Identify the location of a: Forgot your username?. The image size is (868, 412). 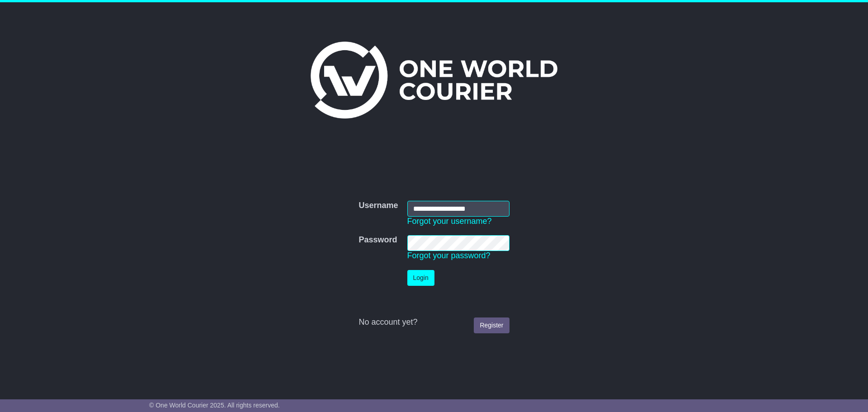
(450, 221).